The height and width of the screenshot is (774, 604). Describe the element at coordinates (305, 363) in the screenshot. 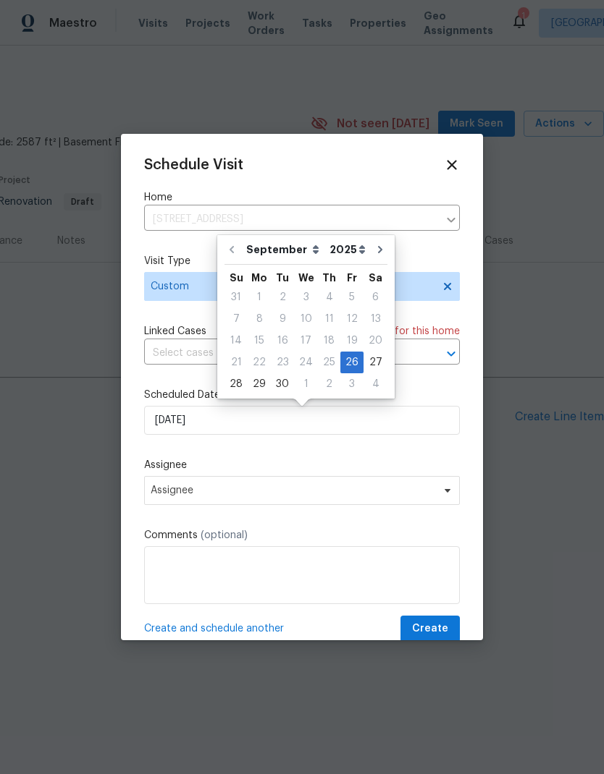

I see `div: Wed Sep 24 2025` at that location.